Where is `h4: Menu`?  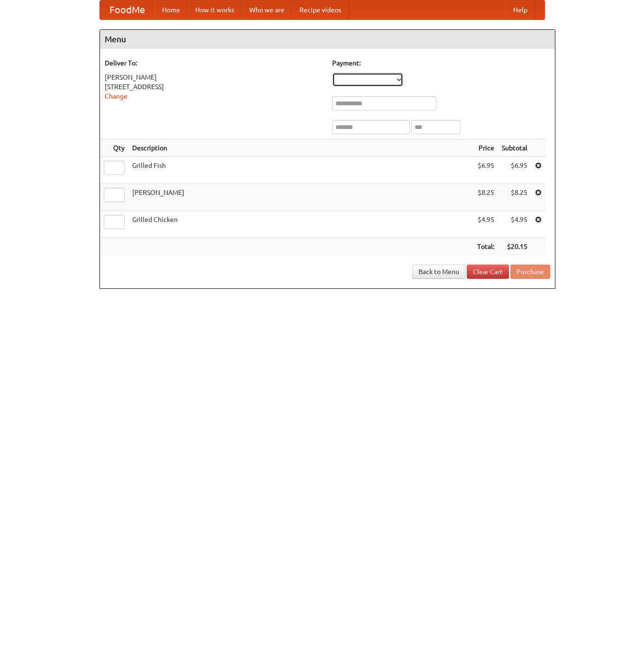 h4: Menu is located at coordinates (328, 40).